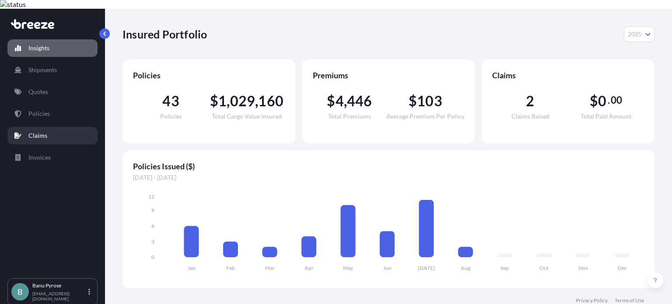 This screenshot has height=304, width=672. I want to click on span: 0, so click(602, 101).